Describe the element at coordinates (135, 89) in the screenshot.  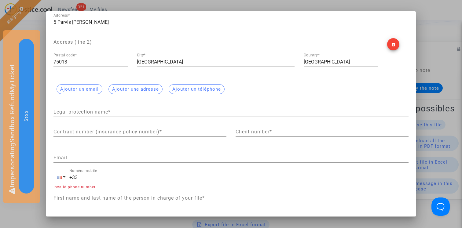
I see `button: Ajouter une adresse` at that location.